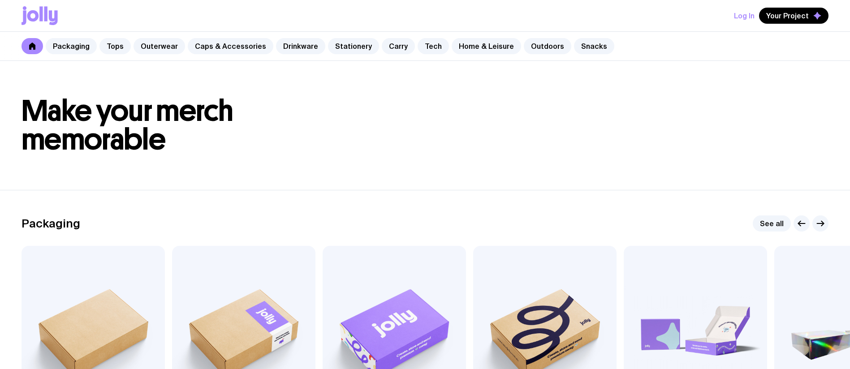 This screenshot has width=850, height=369. Describe the element at coordinates (486, 46) in the screenshot. I see `a: Home & Leisure` at that location.